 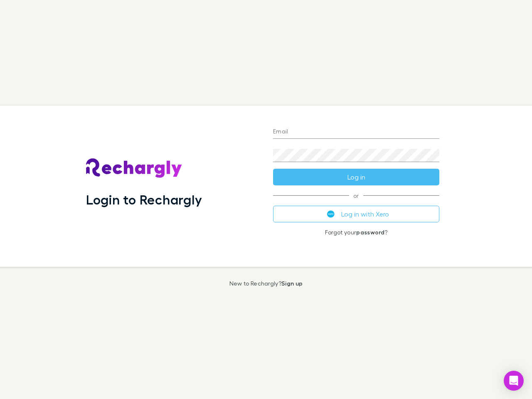 I want to click on p: Forgot your ?, so click(x=356, y=232).